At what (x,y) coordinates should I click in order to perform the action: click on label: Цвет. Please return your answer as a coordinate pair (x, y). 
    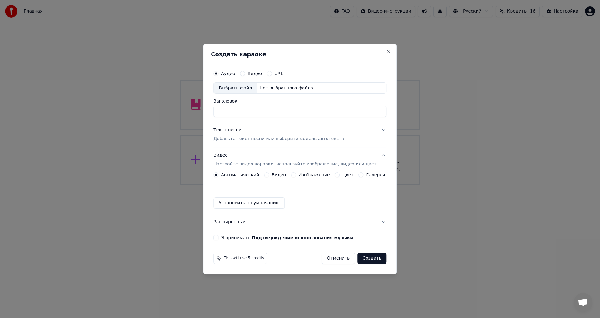
    Looking at the image, I should click on (348, 175).